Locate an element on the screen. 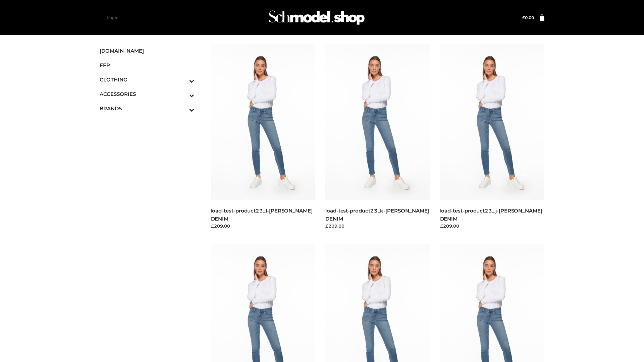 This screenshot has height=362, width=644. span: BRANDS is located at coordinates (147, 108).